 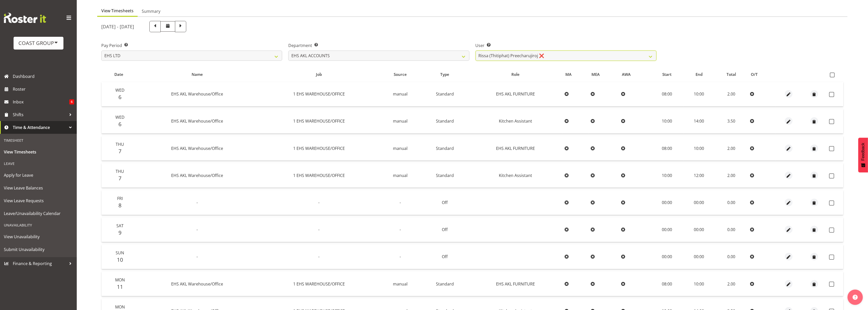 I want to click on span: Source, so click(x=400, y=74).